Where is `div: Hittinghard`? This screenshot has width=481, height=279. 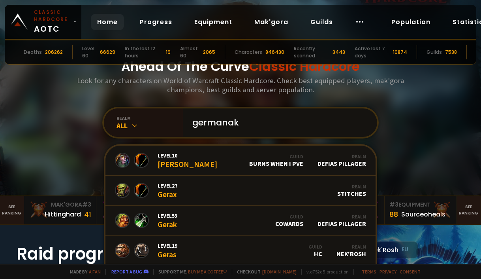 div: Hittinghard is located at coordinates (63, 214).